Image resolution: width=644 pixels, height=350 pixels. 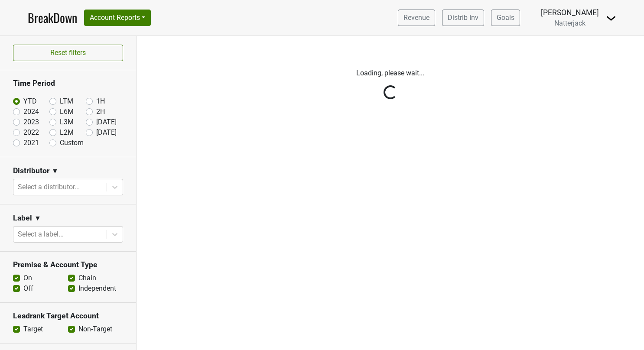 I want to click on a: Distrib Inv, so click(x=463, y=17).